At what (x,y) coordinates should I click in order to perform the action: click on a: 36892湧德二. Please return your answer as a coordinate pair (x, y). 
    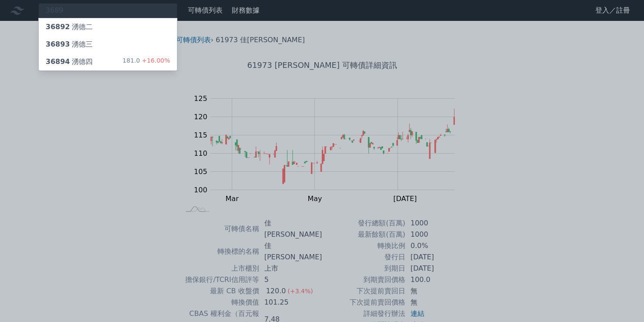
    Looking at the image, I should click on (108, 27).